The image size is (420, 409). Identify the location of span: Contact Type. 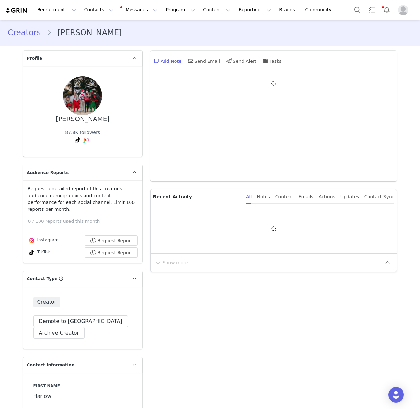
(42, 279).